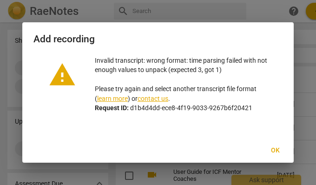  What do you see at coordinates (275, 150) in the screenshot?
I see `button: Ok` at bounding box center [275, 150].